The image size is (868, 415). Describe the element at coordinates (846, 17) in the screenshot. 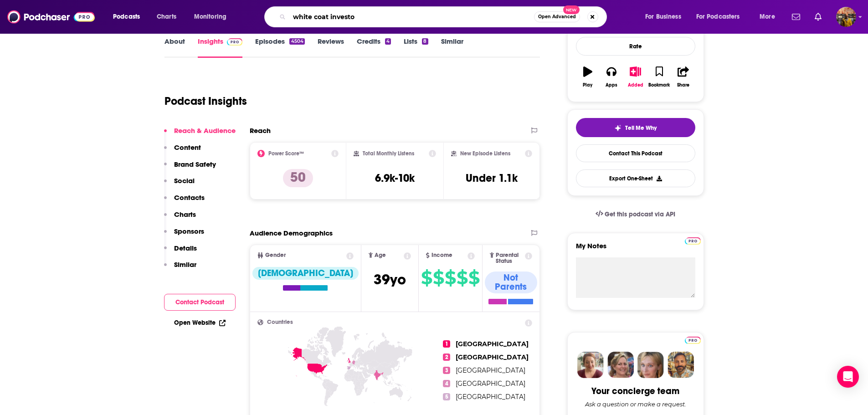

I see `span: Logged in as hratnayake` at that location.